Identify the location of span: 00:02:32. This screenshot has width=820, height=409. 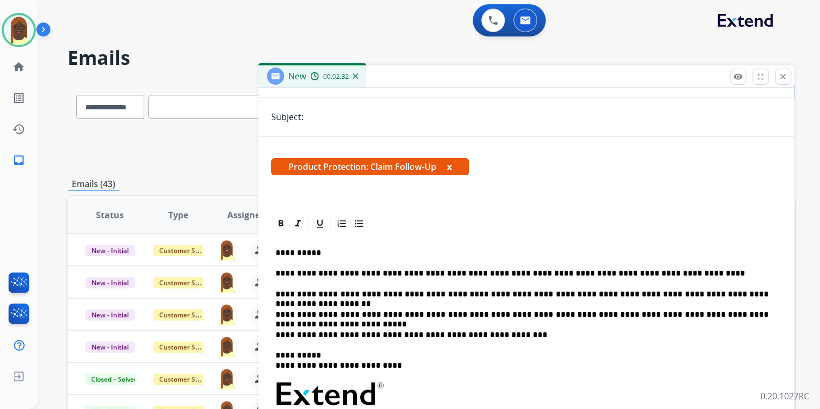
(336, 77).